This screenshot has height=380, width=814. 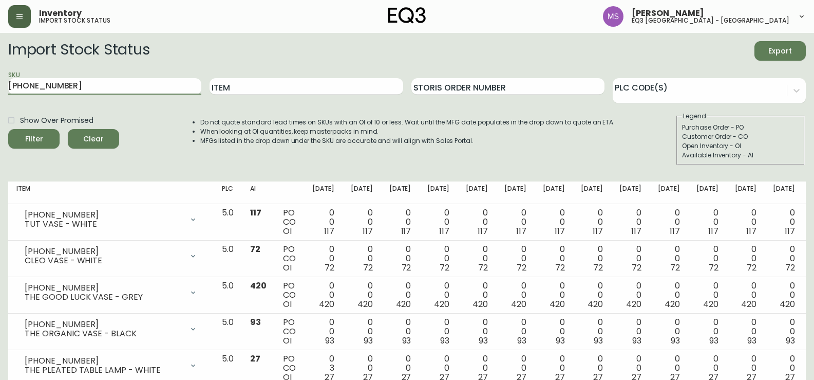 I want to click on span: Clear, so click(x=93, y=139).